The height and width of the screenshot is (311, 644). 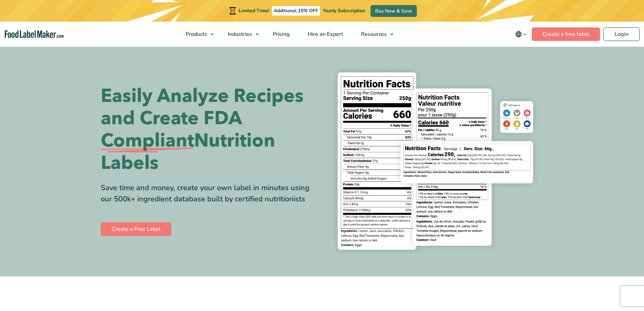 I want to click on span: Yearly Subscription, so click(x=344, y=11).